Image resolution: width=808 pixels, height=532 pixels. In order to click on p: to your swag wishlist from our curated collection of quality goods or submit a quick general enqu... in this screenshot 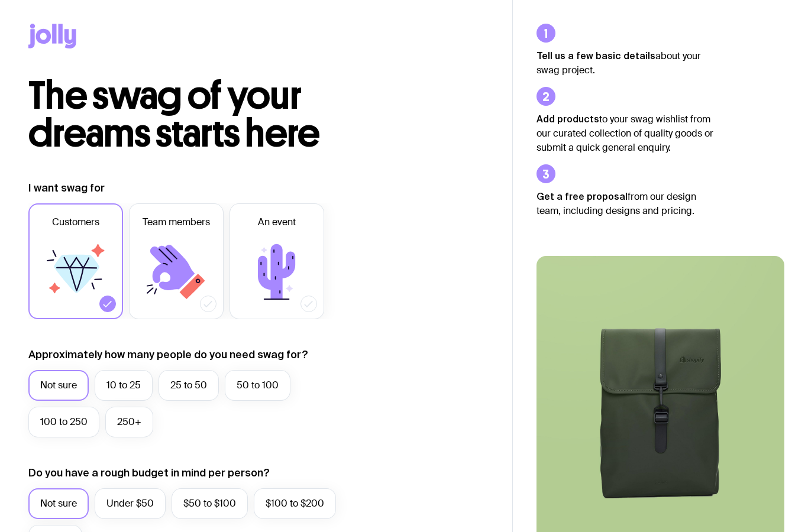, I will do `click(625, 133)`.